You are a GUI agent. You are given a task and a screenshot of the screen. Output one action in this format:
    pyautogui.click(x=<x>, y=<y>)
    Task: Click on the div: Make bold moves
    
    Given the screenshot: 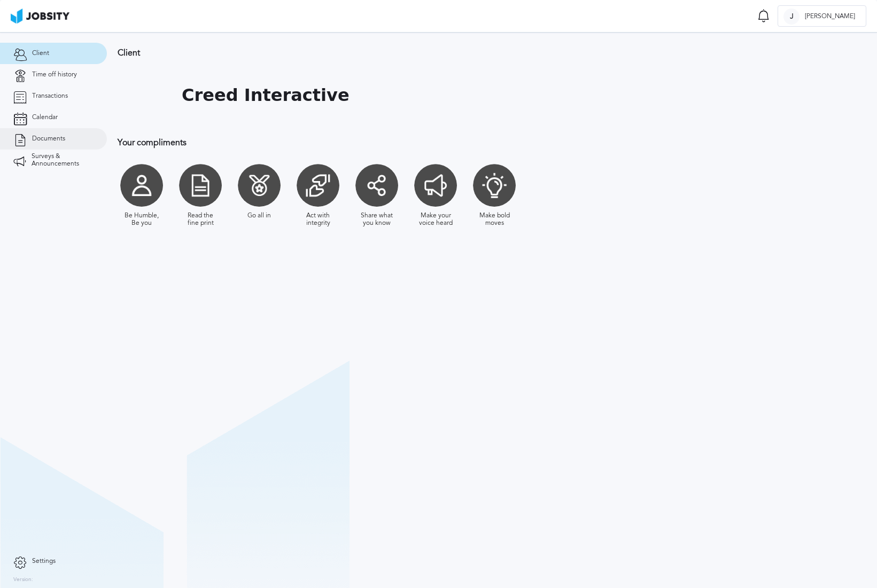 What is the action you would take?
    pyautogui.click(x=495, y=220)
    